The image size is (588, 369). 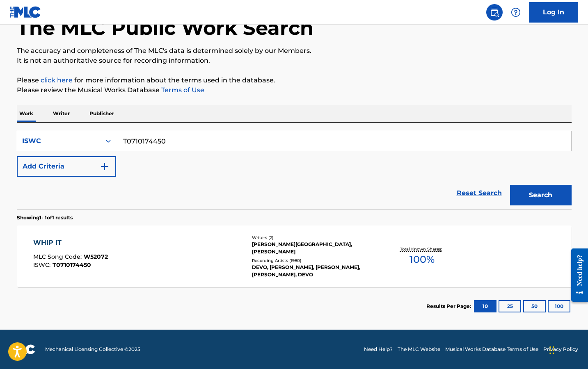 What do you see at coordinates (14, 28) in the screenshot?
I see `div: Need help?` at bounding box center [14, 28].